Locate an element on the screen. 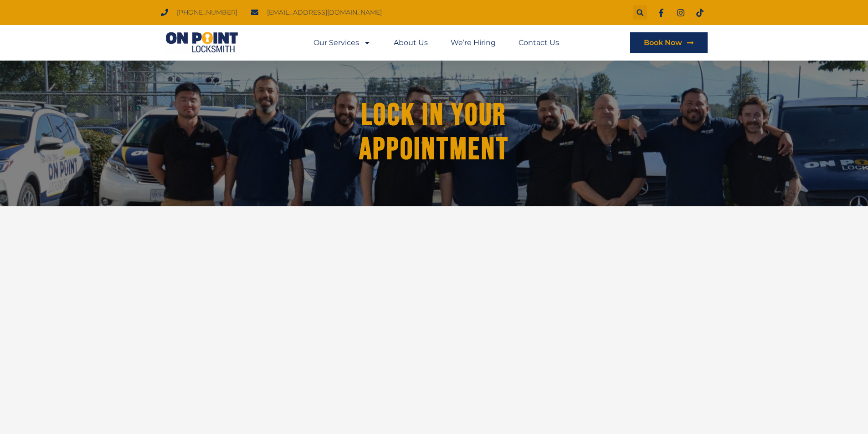  a: About Us is located at coordinates (411, 43).